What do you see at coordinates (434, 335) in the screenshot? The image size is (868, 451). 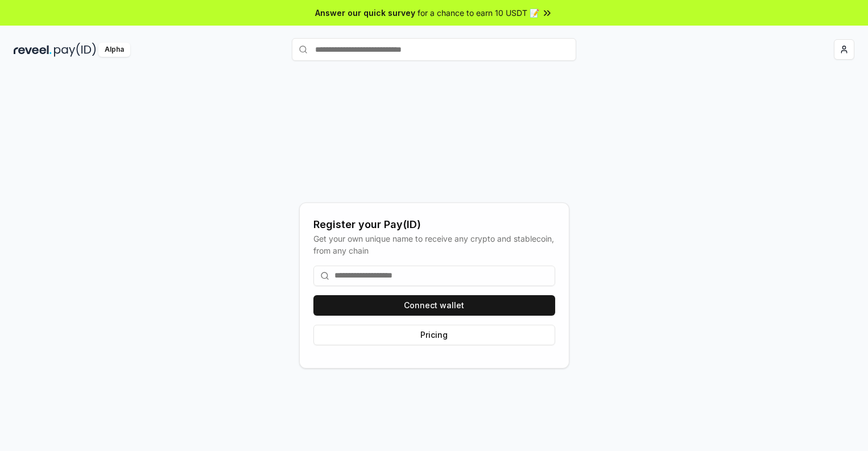 I see `button: Pricing` at bounding box center [434, 335].